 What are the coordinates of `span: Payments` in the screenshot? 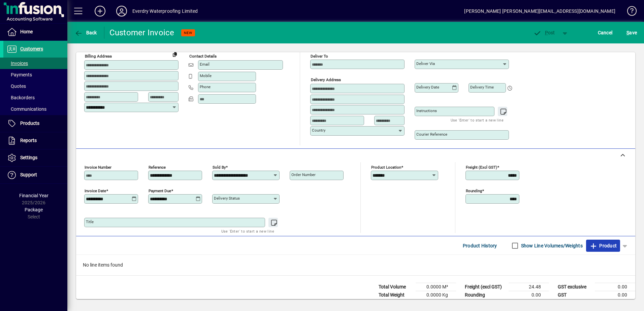 It's located at (20, 75).